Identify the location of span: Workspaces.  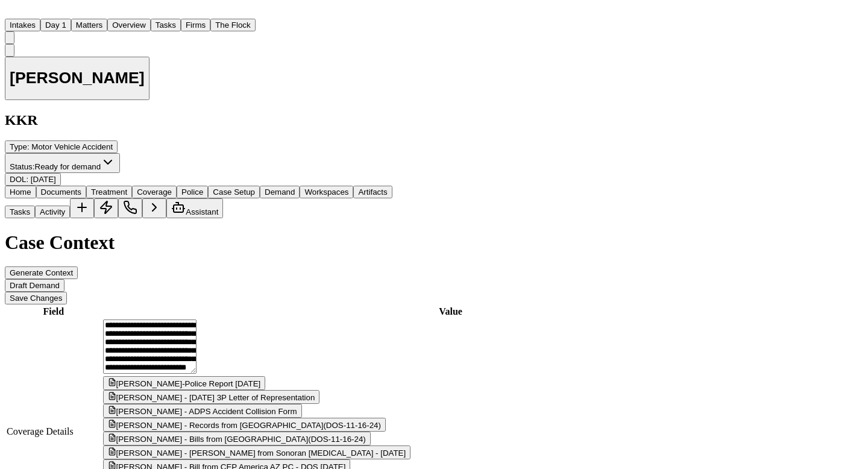
(326, 192).